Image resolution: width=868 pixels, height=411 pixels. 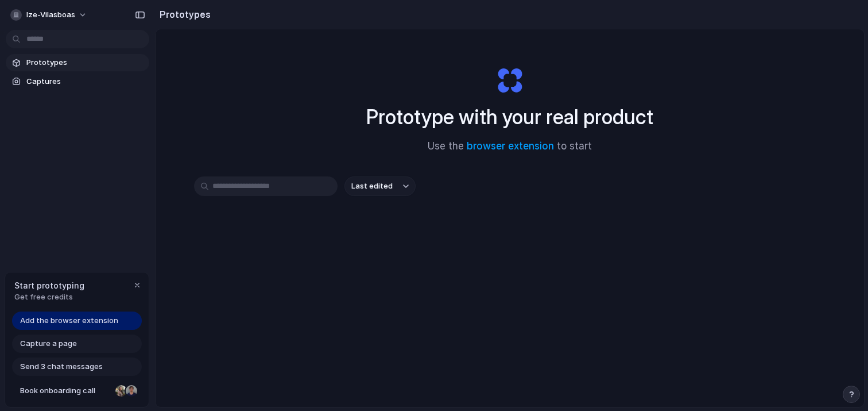 What do you see at coordinates (65, 390) in the screenshot?
I see `span: Book onboarding call` at bounding box center [65, 390].